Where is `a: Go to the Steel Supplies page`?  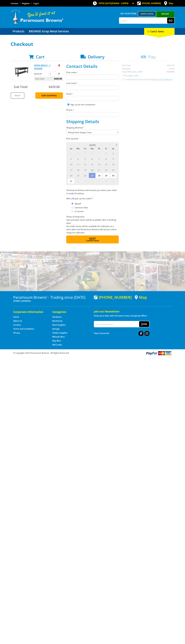
a: Go to the Steel Supplies page is located at coordinates (59, 325).